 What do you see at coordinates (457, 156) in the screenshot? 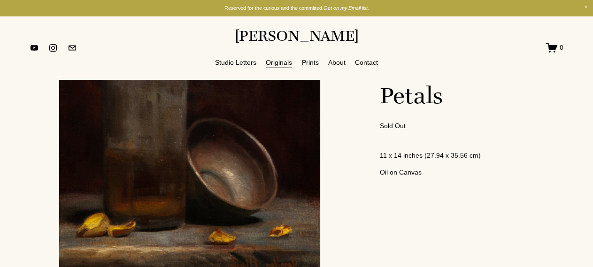
I see `p: 11 x 14 inches (27.94 x 35.56 cm)` at bounding box center [457, 156].